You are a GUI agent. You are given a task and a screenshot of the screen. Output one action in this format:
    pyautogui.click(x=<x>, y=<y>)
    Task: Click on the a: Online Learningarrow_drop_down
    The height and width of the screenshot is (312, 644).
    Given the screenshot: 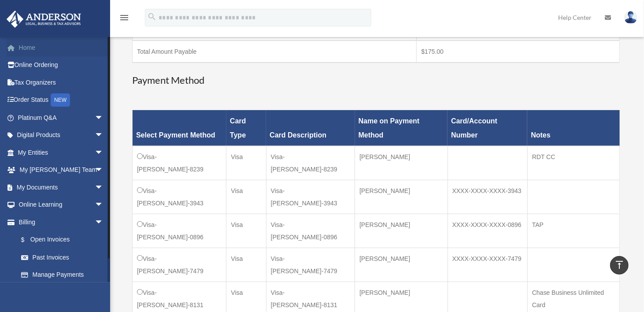 What is the action you would take?
    pyautogui.click(x=61, y=205)
    